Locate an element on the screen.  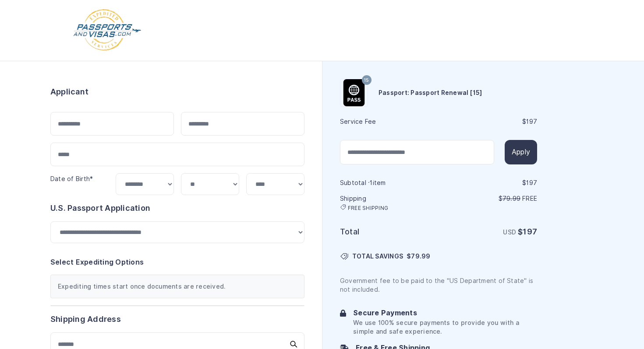
h6: Applicant is located at coordinates (70, 92).